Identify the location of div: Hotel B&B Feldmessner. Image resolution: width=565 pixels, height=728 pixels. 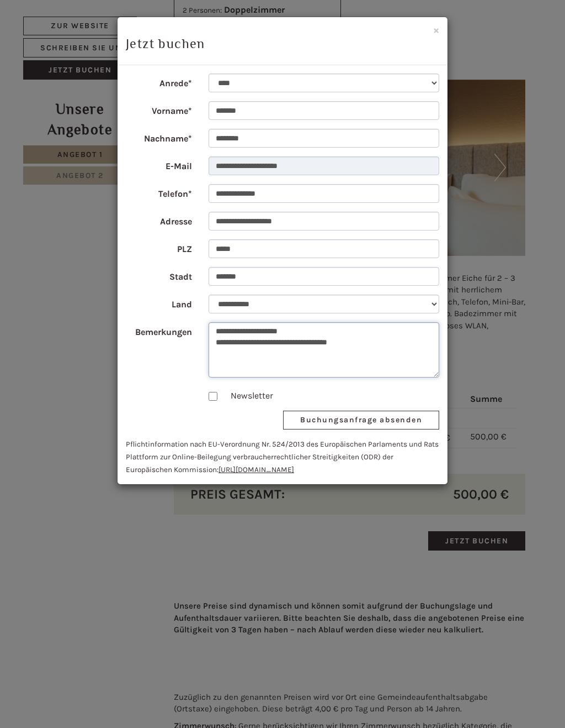
(98, 37).